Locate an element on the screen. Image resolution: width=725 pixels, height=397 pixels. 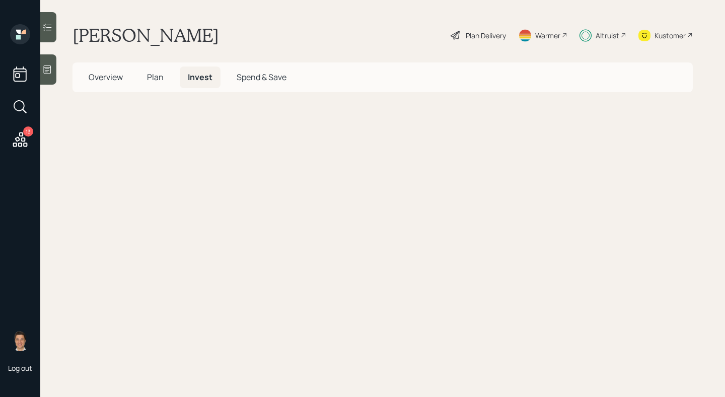
span: Overview is located at coordinates (106, 77).